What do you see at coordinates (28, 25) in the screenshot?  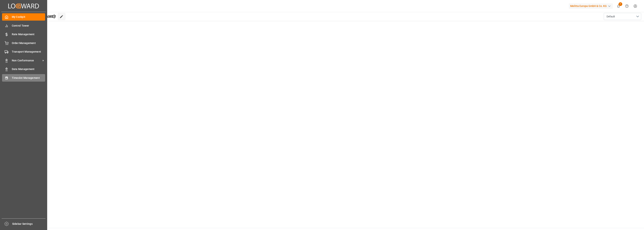 I see `span: Control Tower` at bounding box center [28, 25].